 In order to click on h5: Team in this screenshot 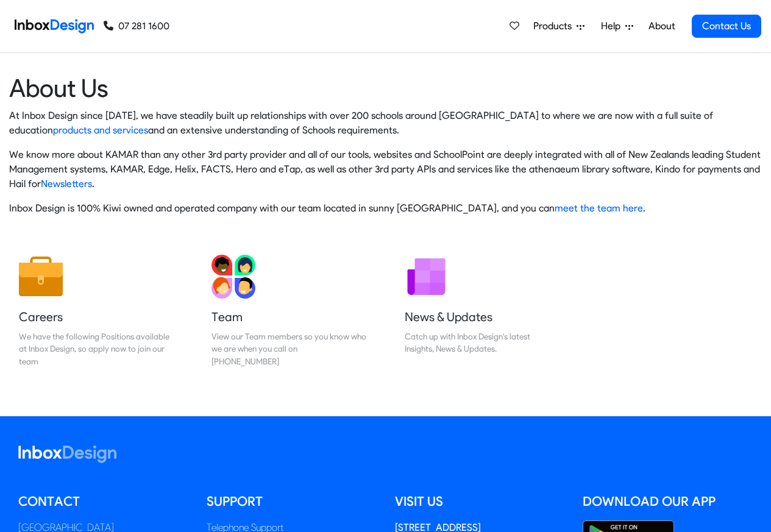, I will do `click(289, 317)`.